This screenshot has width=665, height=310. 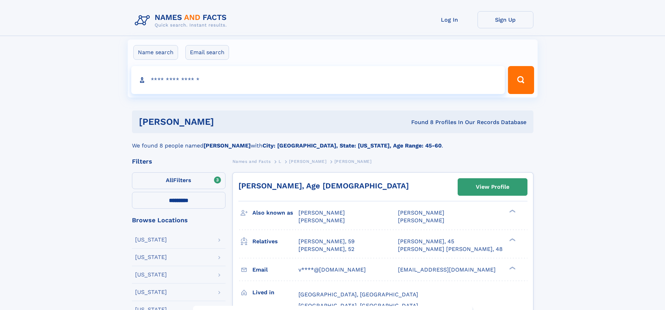 What do you see at coordinates (450, 20) in the screenshot?
I see `a: Log In` at bounding box center [450, 20].